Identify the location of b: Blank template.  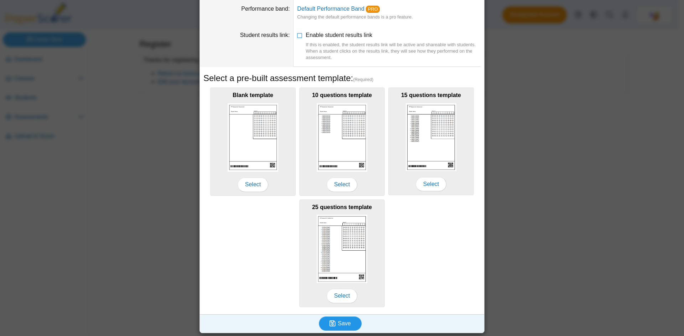
(253, 95).